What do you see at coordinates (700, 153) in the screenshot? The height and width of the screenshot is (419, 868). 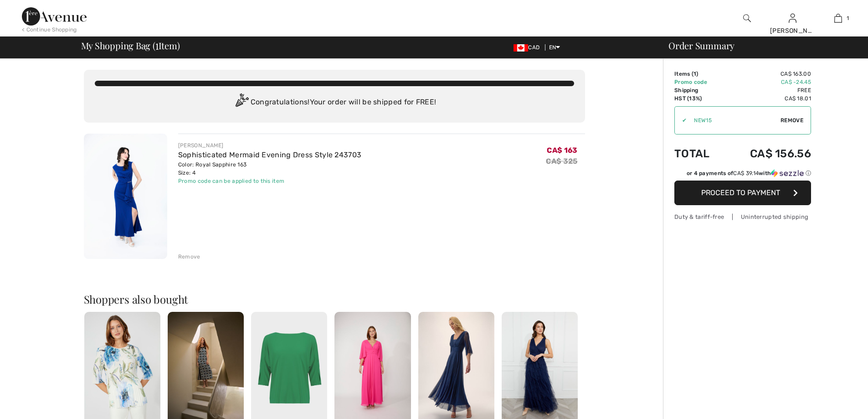 I see `td: Total` at bounding box center [700, 153].